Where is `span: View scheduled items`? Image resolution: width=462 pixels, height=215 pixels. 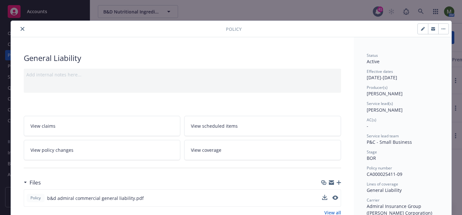 span: View scheduled items is located at coordinates (214, 126).